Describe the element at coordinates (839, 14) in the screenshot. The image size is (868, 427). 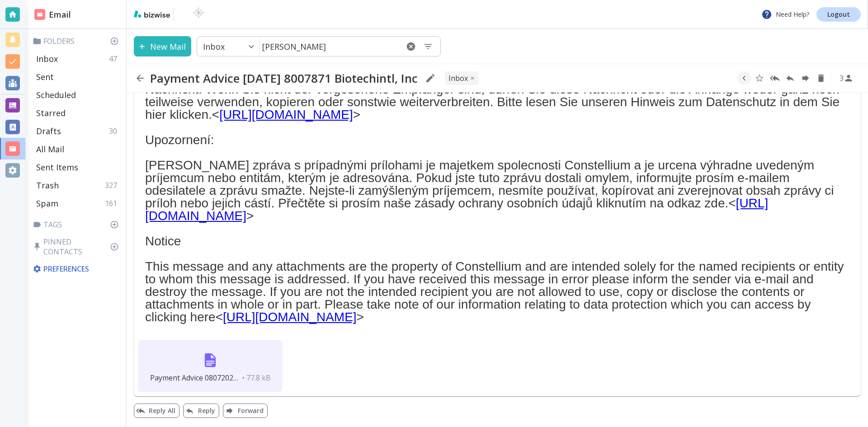
I see `p: Logout` at that location.